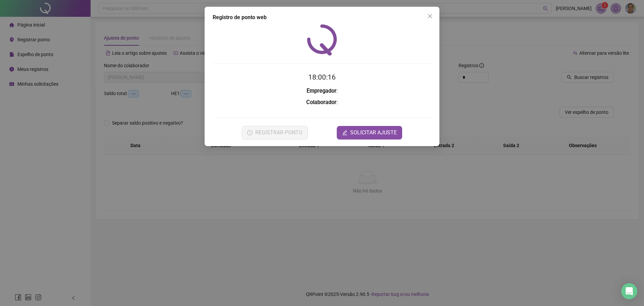 This screenshot has height=306, width=644. I want to click on img: QRPoint, so click(322, 40).